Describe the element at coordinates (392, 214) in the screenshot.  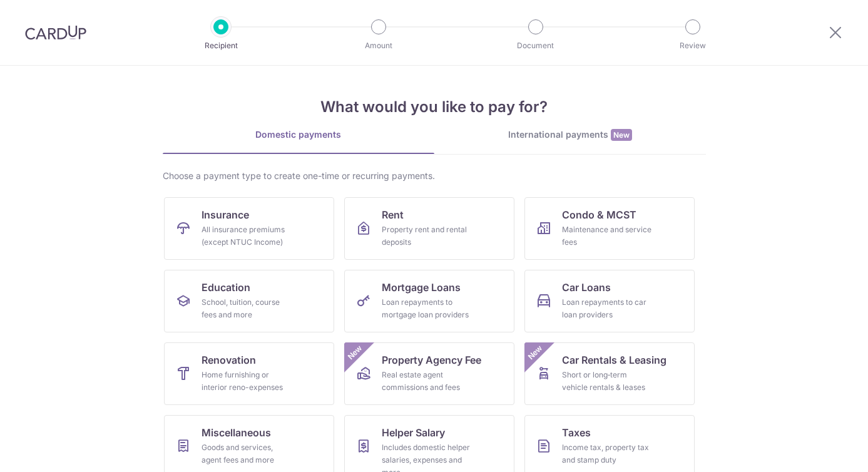
I see `span: Rent` at that location.